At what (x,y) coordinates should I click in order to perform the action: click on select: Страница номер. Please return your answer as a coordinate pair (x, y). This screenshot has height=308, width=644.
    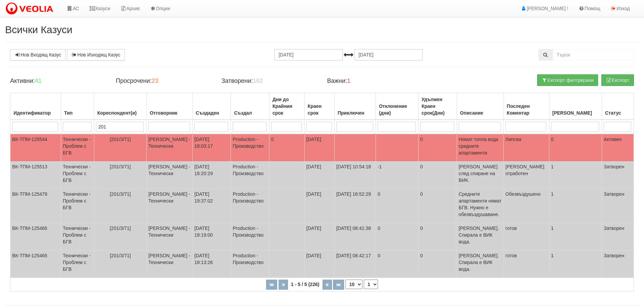
    Looking at the image, I should click on (371, 284).